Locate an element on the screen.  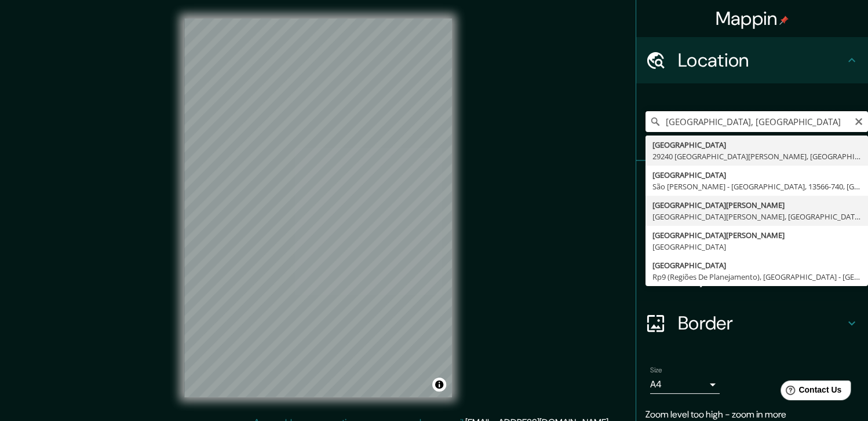
h4: Layout is located at coordinates (762, 277).